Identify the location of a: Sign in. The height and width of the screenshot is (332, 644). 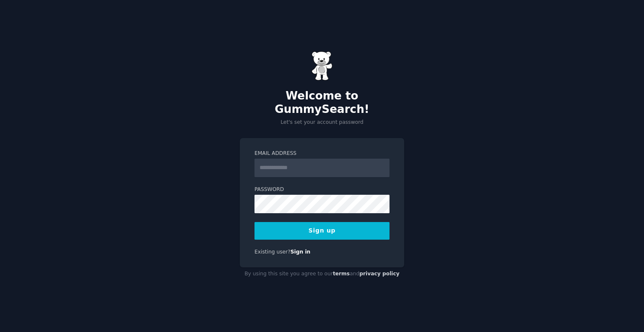
(301, 252).